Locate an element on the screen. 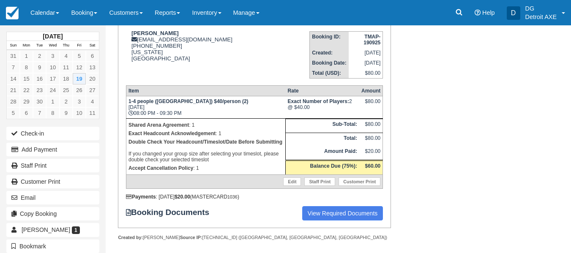 The height and width of the screenshot is (253, 571). a: 17 is located at coordinates (52, 79).